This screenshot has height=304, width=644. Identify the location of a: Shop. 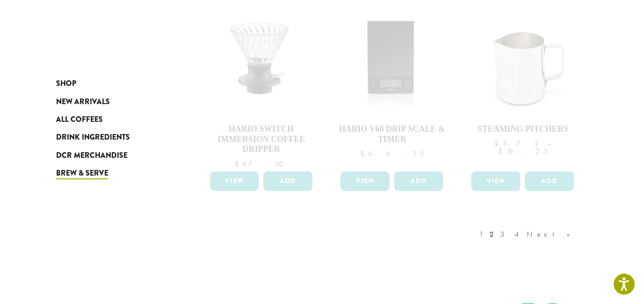
(112, 84).